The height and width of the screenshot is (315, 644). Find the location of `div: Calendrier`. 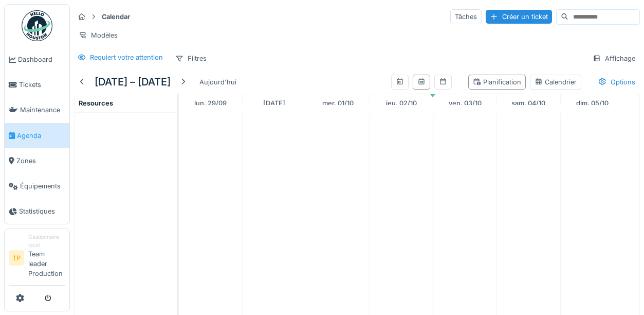

div: Calendrier is located at coordinates (556, 82).